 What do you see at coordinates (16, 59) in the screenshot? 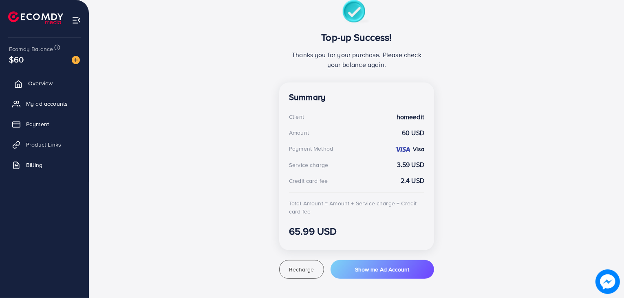
I see `span: $60` at bounding box center [16, 59].